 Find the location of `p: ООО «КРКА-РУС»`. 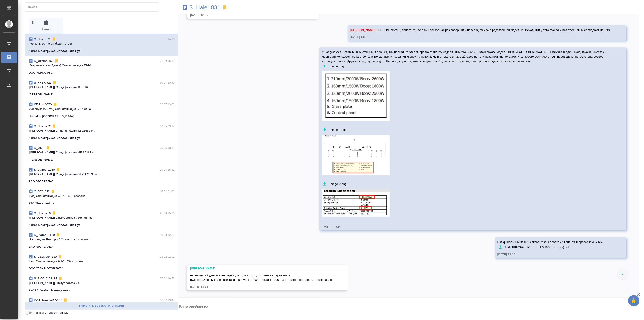

p: ООО «КРКА-РУС» is located at coordinates (42, 73).